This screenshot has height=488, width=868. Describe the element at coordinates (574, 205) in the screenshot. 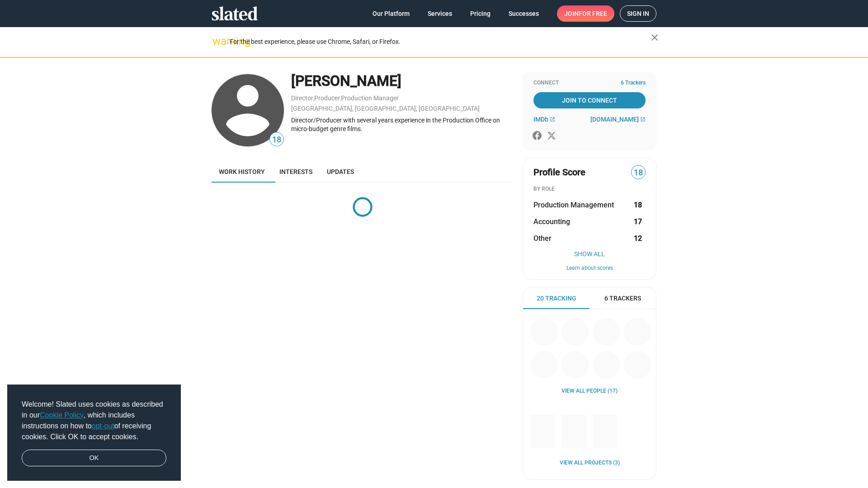

I see `span: Production Management` at that location.